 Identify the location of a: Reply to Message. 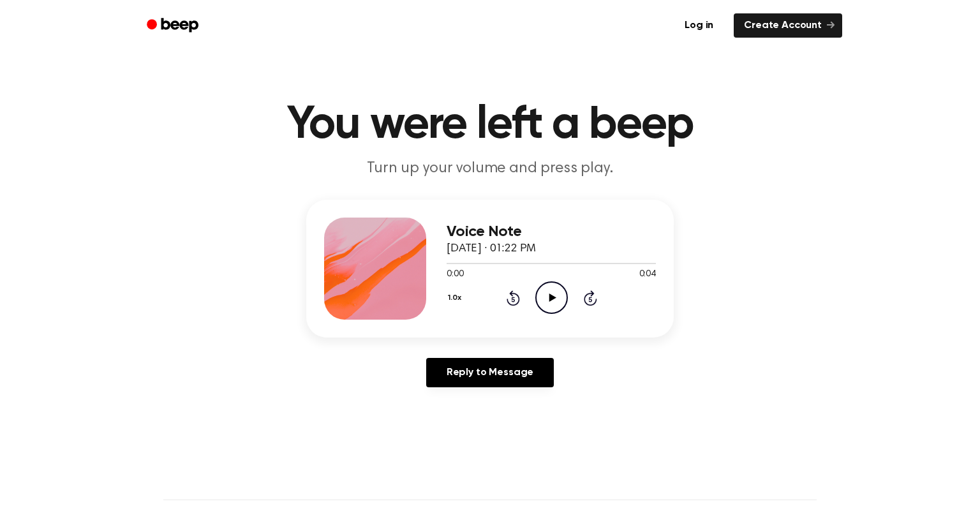
(490, 372).